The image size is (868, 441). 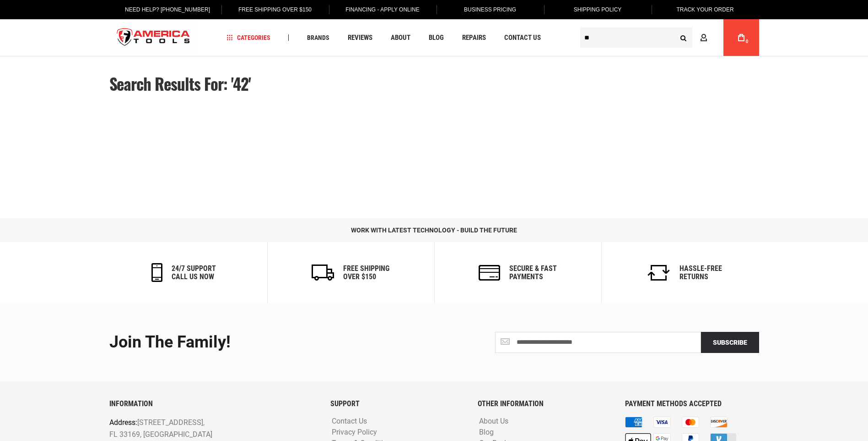 What do you see at coordinates (366, 272) in the screenshot?
I see `h6: Free Shipping Over $150` at bounding box center [366, 272].